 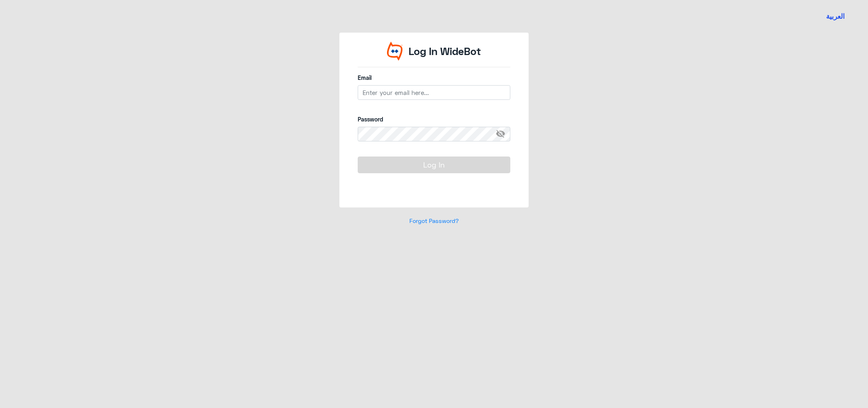 I want to click on button: العربية, so click(x=836, y=16).